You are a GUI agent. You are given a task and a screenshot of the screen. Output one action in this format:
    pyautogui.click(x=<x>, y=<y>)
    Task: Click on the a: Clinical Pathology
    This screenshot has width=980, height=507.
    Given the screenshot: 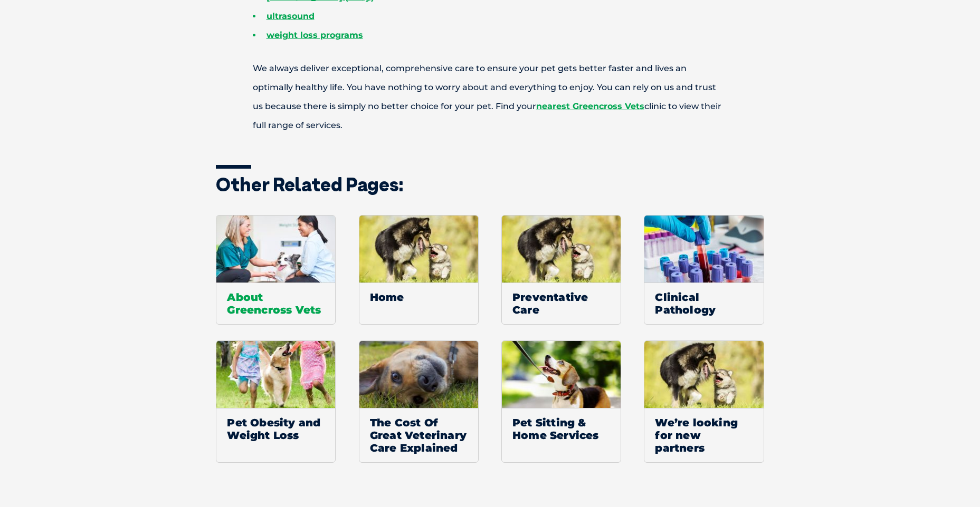 What is the action you would take?
    pyautogui.click(x=703, y=270)
    